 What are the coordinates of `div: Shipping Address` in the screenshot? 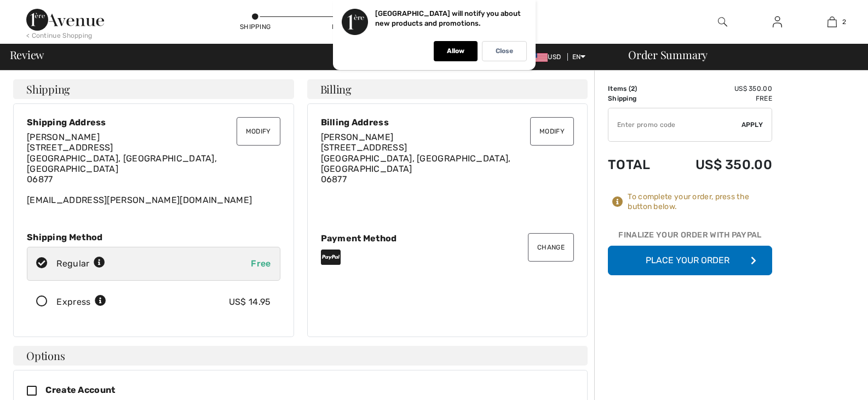 It's located at (153, 122).